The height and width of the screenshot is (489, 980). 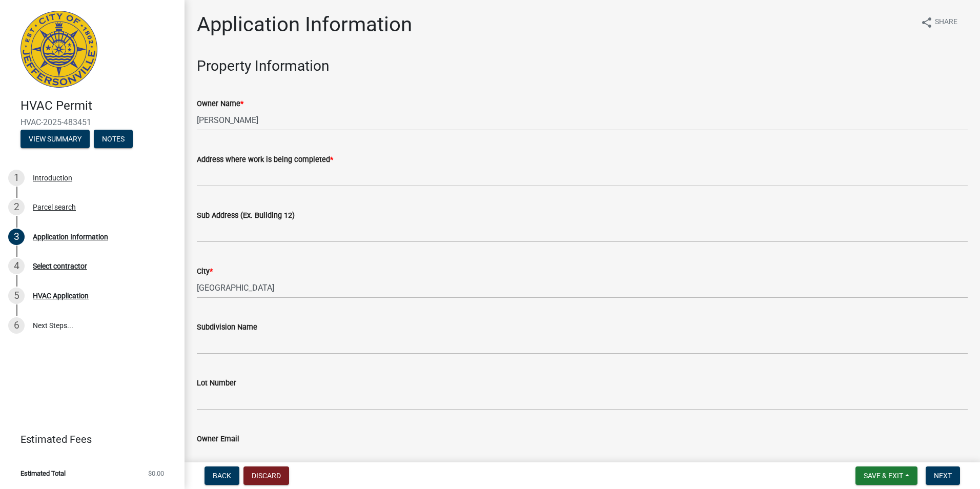 I want to click on div: 1, so click(x=17, y=178).